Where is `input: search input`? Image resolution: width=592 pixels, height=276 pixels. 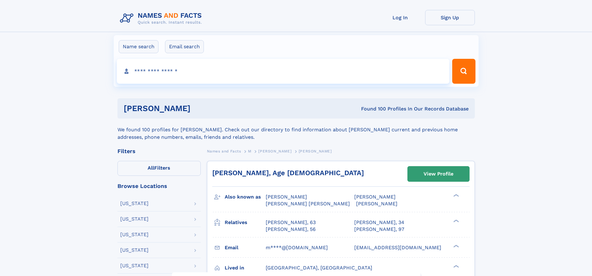
input: search input is located at coordinates (283, 71).